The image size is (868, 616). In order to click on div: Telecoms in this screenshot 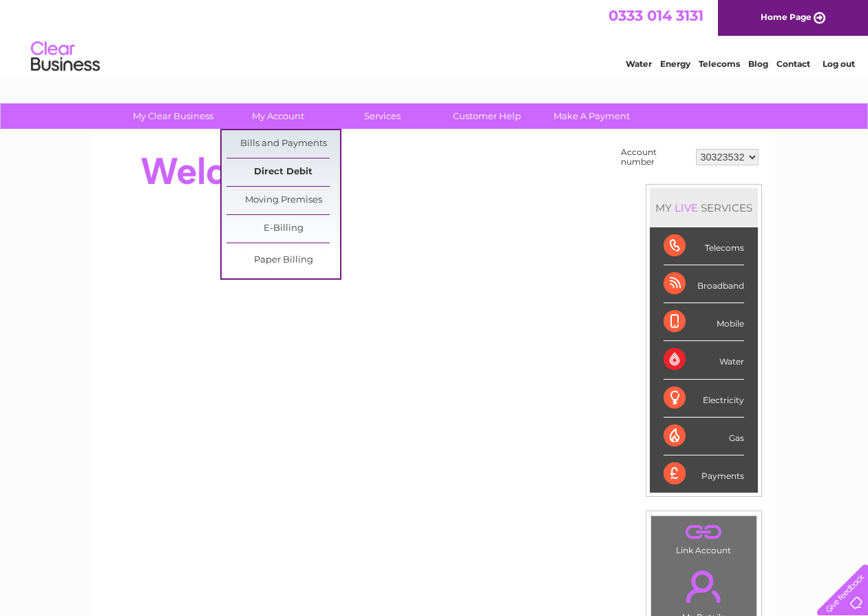, I will do `click(704, 246)`.